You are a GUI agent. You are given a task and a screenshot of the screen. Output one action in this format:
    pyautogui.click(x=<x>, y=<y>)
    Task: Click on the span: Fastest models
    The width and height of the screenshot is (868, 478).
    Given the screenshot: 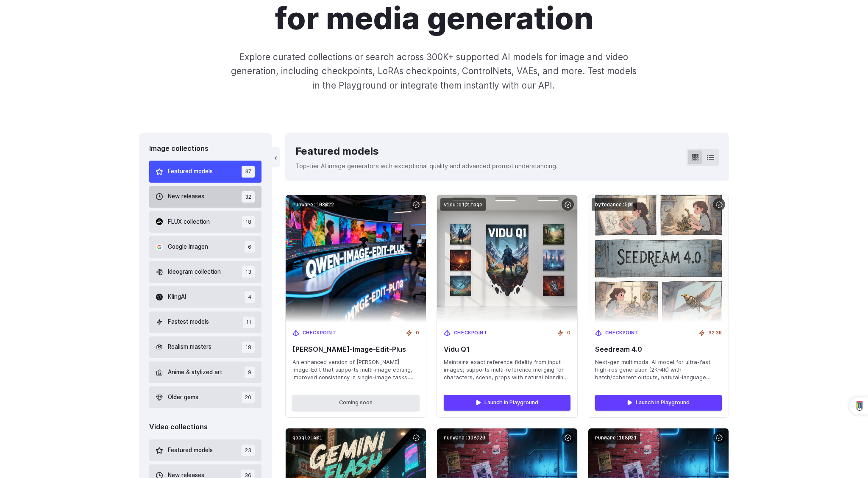 What is the action you would take?
    pyautogui.click(x=188, y=322)
    